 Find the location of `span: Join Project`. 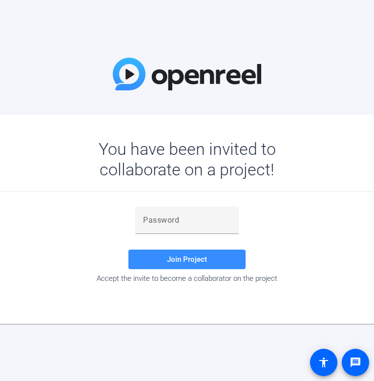

span: Join Project is located at coordinates (187, 260).